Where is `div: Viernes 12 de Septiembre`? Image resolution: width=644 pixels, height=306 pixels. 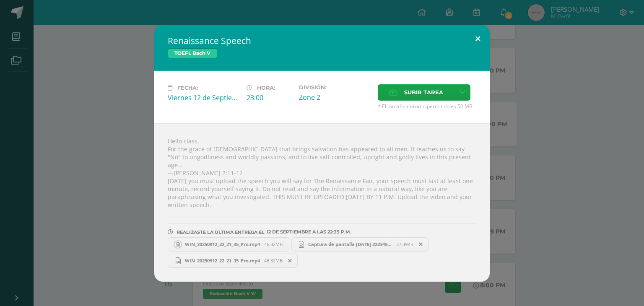 div: Viernes 12 de Septiembre is located at coordinates (204, 98).